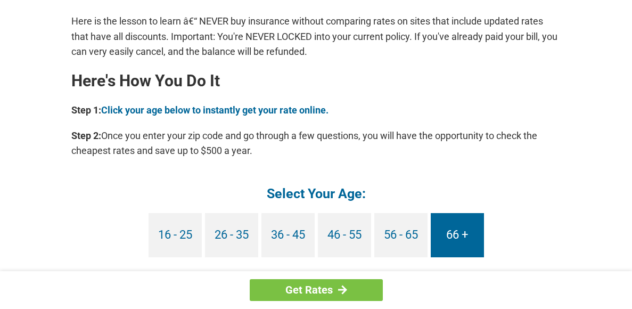  I want to click on b: Step 2:, so click(86, 135).